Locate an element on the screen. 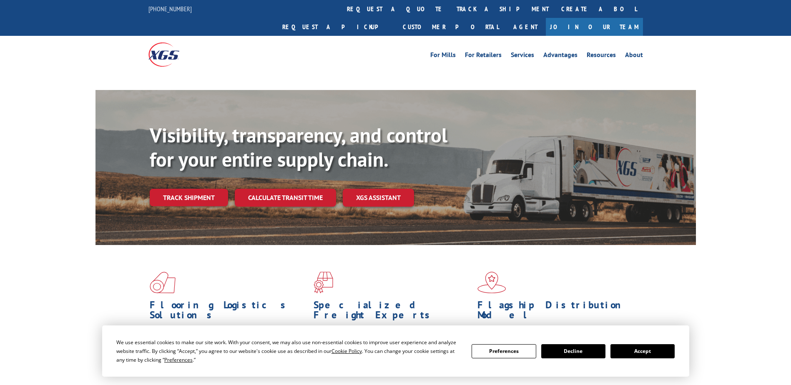 Image resolution: width=791 pixels, height=385 pixels. a: About is located at coordinates (634, 56).